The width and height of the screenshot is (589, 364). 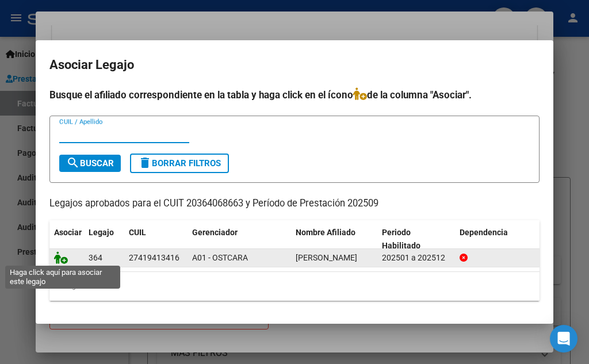 I want to click on span: Asociar, so click(x=68, y=232).